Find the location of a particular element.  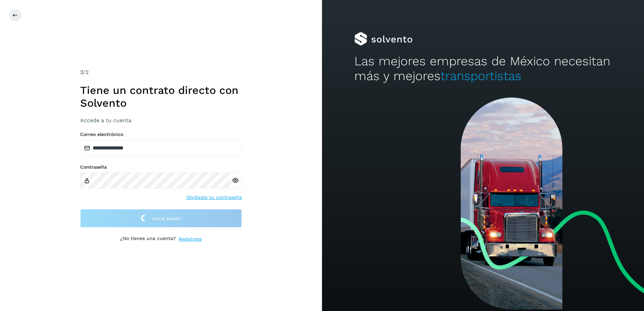

h3: Accede a tu cuenta is located at coordinates (161, 120).